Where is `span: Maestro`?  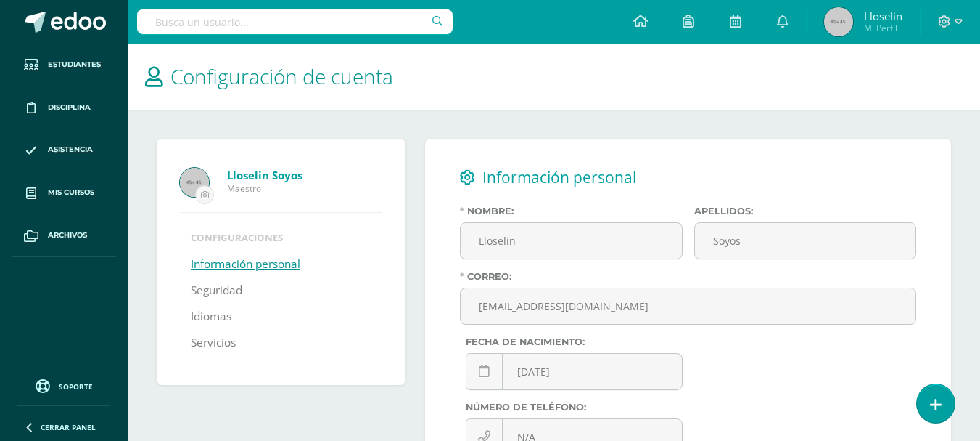 span: Maestro is located at coordinates (305, 188).